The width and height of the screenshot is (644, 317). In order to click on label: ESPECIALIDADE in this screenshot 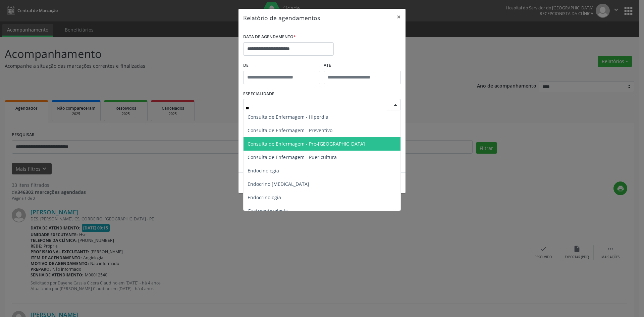, I will do `click(258, 94)`.